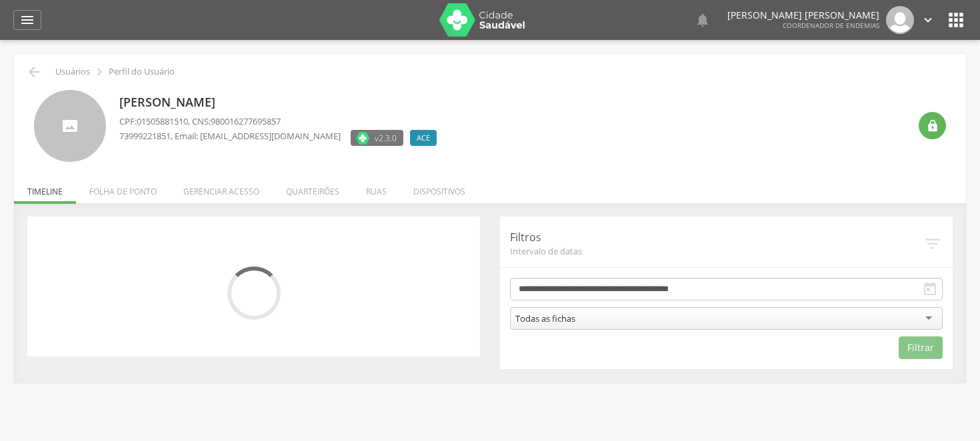  I want to click on button: Filtrar, so click(921, 348).